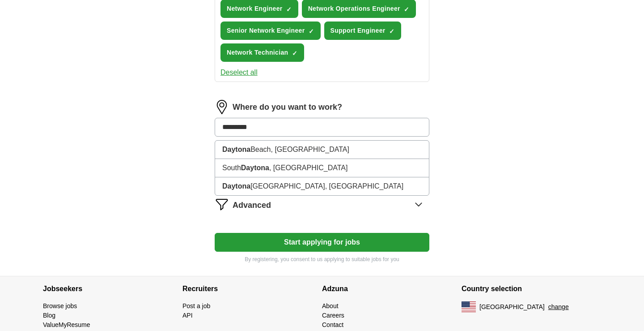  What do you see at coordinates (333, 325) in the screenshot?
I see `a: Contact` at bounding box center [333, 325].